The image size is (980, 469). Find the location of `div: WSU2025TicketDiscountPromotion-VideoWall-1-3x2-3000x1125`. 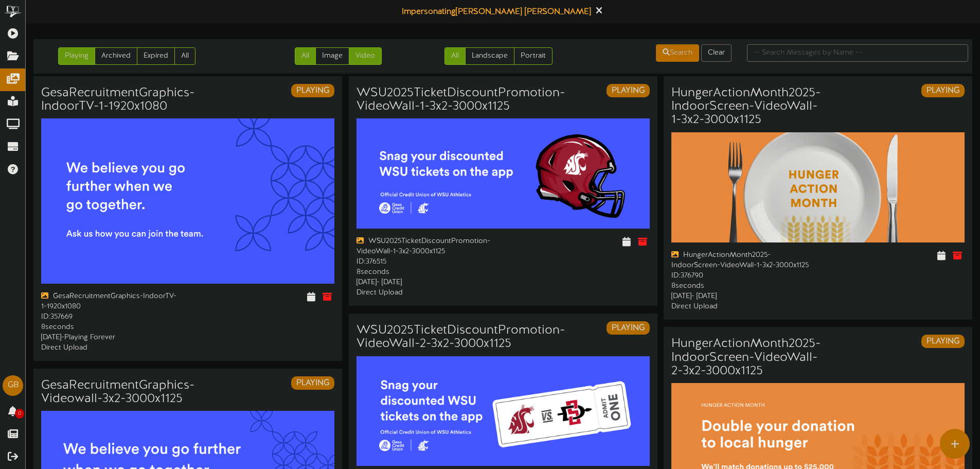

div: WSU2025TicketDiscountPromotion-VideoWall-1-3x2-3000x1125 is located at coordinates (426, 247).